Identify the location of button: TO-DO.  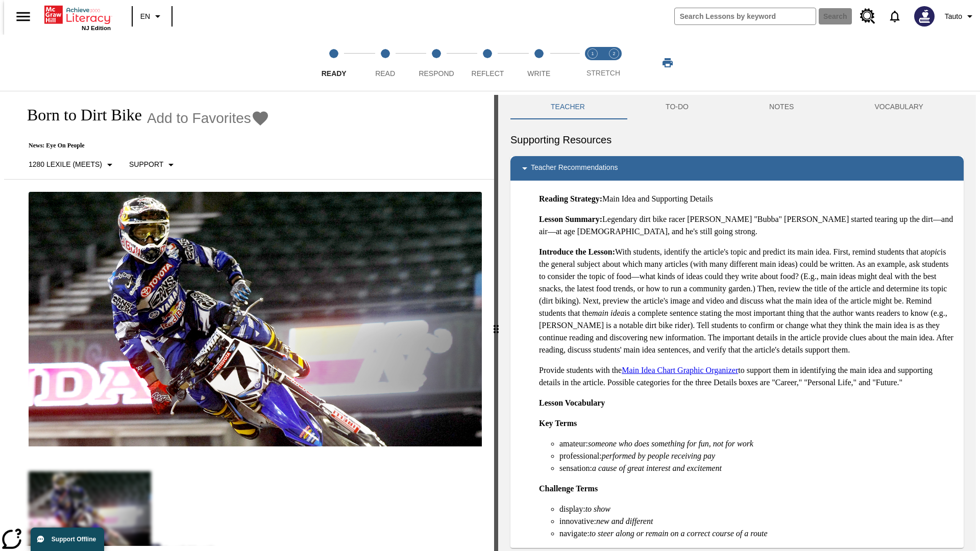
(677, 107).